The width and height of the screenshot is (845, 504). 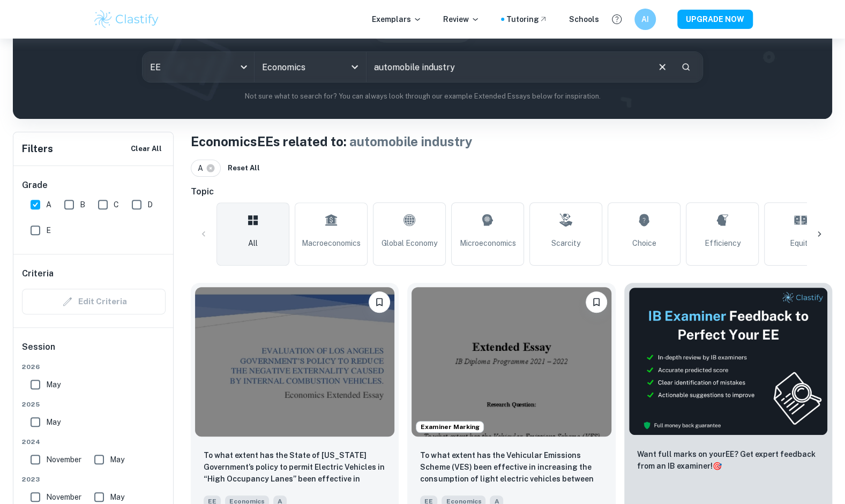 I want to click on span: D, so click(x=150, y=204).